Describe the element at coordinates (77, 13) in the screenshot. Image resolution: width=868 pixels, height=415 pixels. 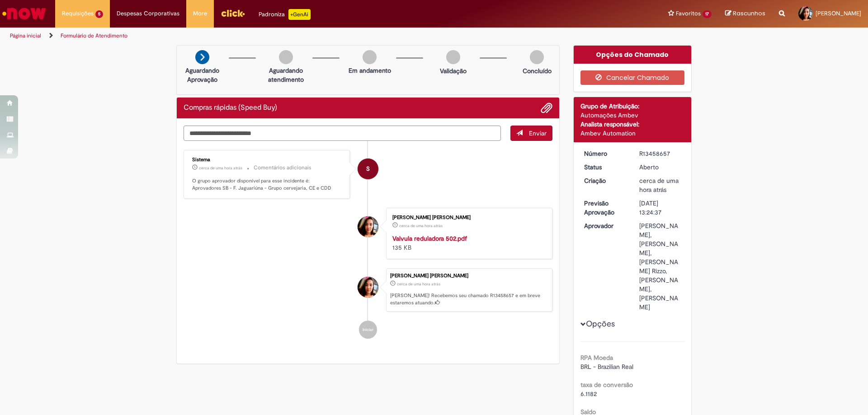
I see `span: Requisições` at that location.